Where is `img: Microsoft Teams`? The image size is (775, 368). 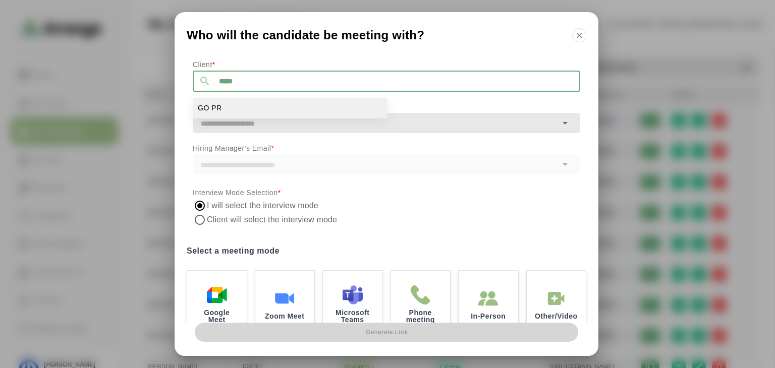
img: Microsoft Teams is located at coordinates (353, 295).